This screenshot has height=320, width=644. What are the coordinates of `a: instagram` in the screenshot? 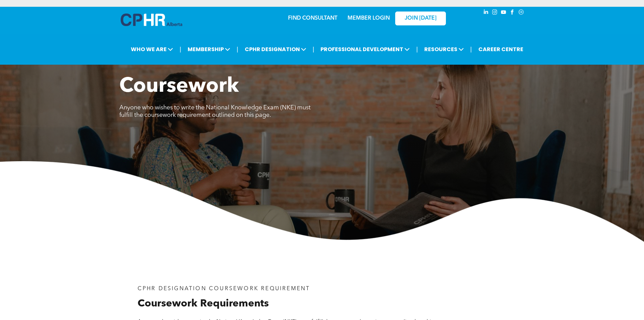 It's located at (495, 13).